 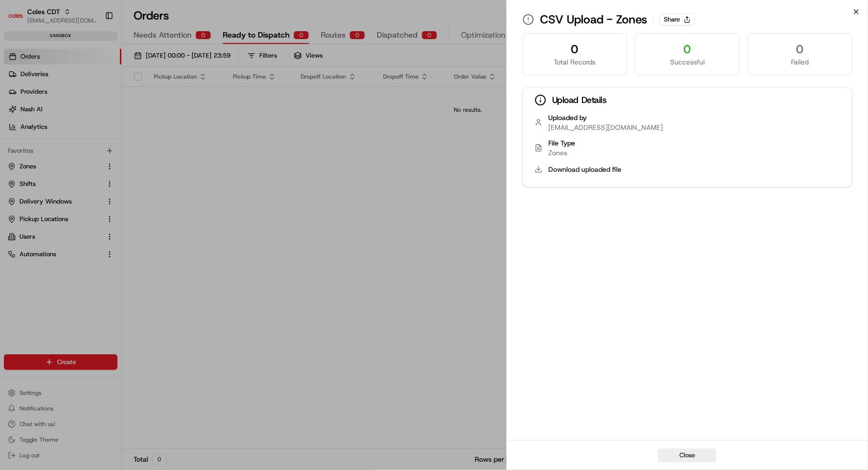 What do you see at coordinates (96, 98) in the screenshot?
I see `div: Start new chat` at bounding box center [96, 98].